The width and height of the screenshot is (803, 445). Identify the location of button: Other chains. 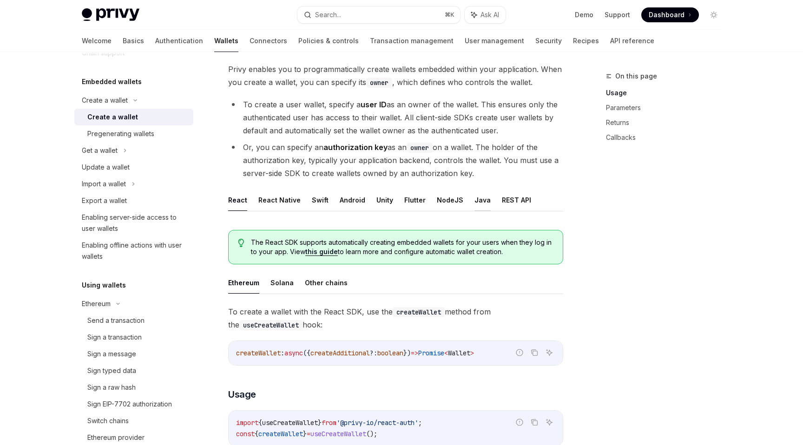
(326, 283).